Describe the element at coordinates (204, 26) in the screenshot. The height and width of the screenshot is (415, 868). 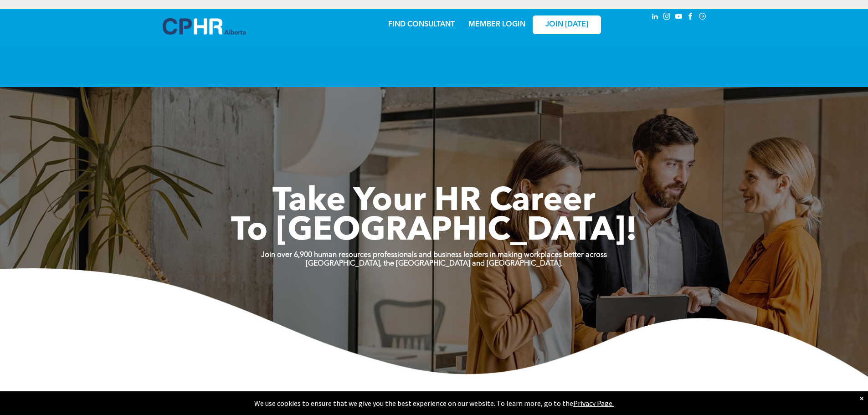
I see `img: A blue and white logo for cp alberta` at that location.